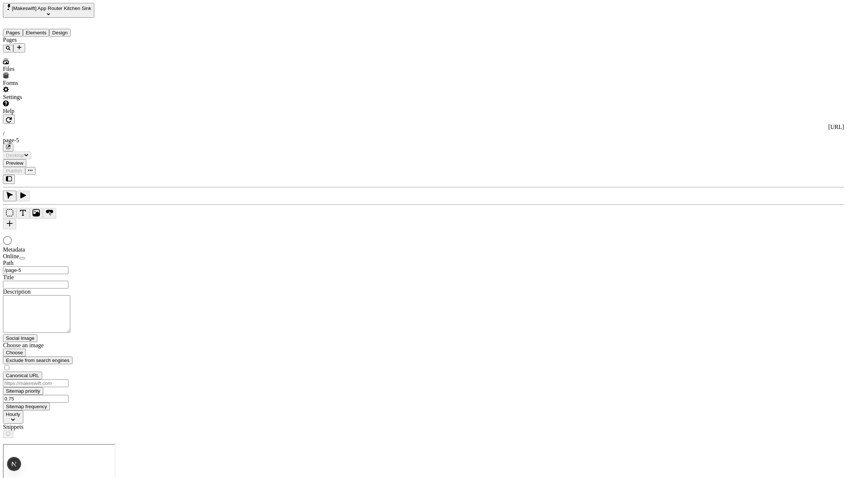 Image resolution: width=847 pixels, height=478 pixels. What do you see at coordinates (15, 155) in the screenshot?
I see `span: Desktop` at bounding box center [15, 155].